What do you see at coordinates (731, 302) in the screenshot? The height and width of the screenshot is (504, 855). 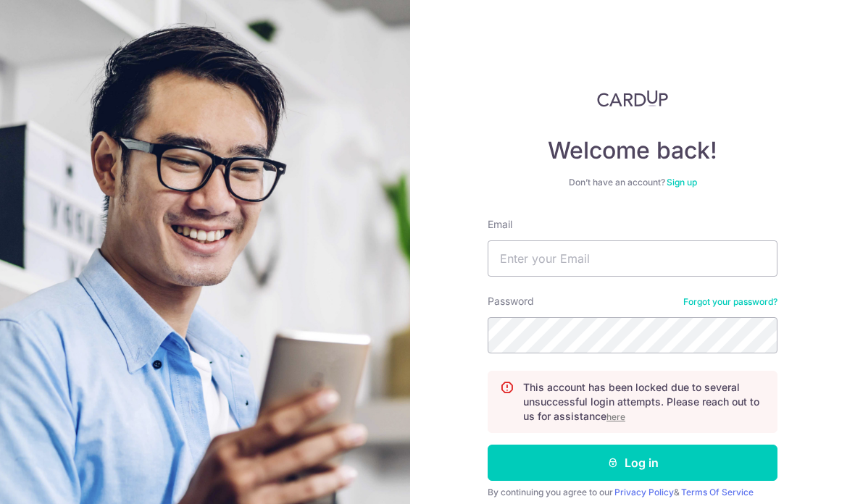 I see `a: Forgot your password?` at bounding box center [731, 302].